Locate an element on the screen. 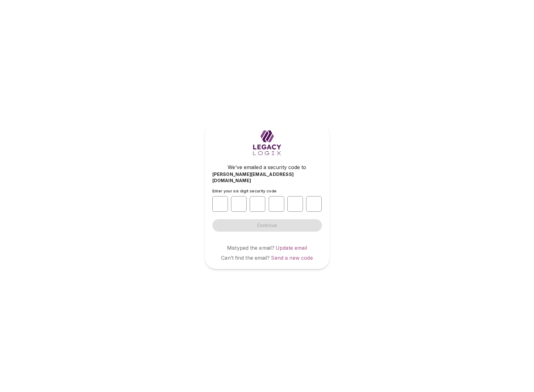 This screenshot has height=392, width=534. a: Update email is located at coordinates (291, 248).